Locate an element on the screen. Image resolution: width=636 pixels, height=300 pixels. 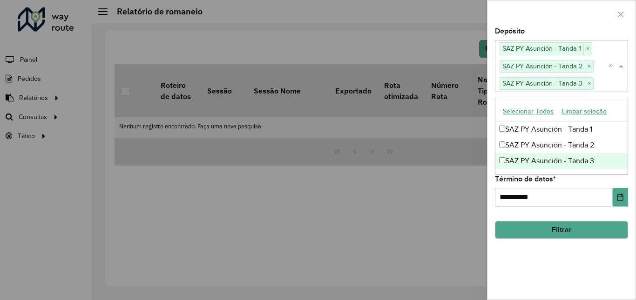
font: SAZ PY Asunción - Tanda 2 is located at coordinates (550, 145).